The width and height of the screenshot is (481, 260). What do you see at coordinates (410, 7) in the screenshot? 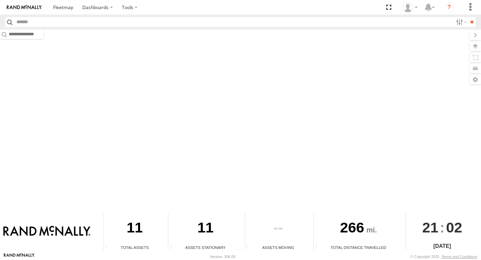
I see `div: Valeo Dash` at bounding box center [410, 7].